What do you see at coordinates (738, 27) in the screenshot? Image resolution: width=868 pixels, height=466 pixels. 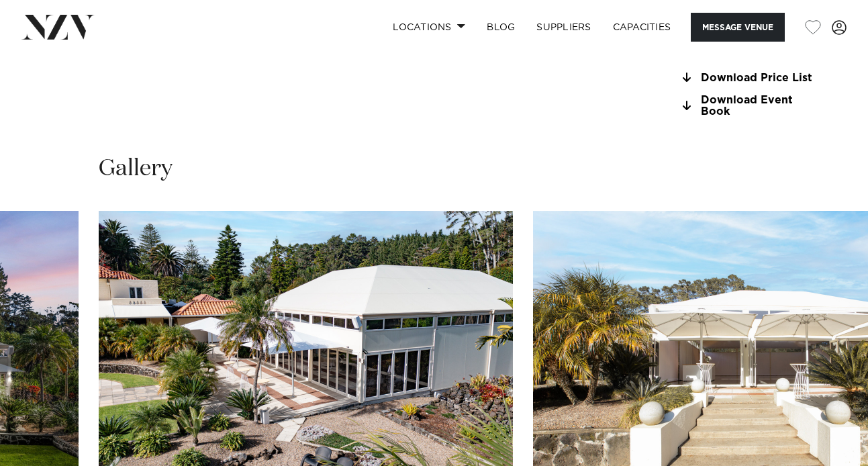 I see `button: Message Venue` at bounding box center [738, 27].